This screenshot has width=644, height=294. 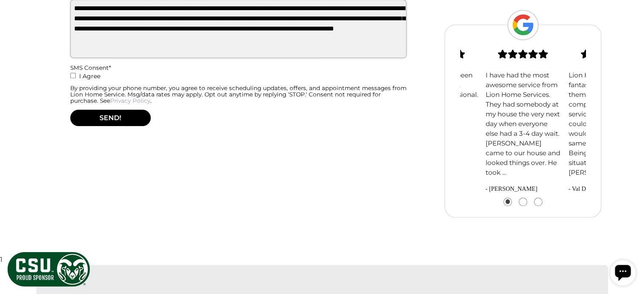 What do you see at coordinates (523, 25) in the screenshot?
I see `img: Google Logo` at bounding box center [523, 25].